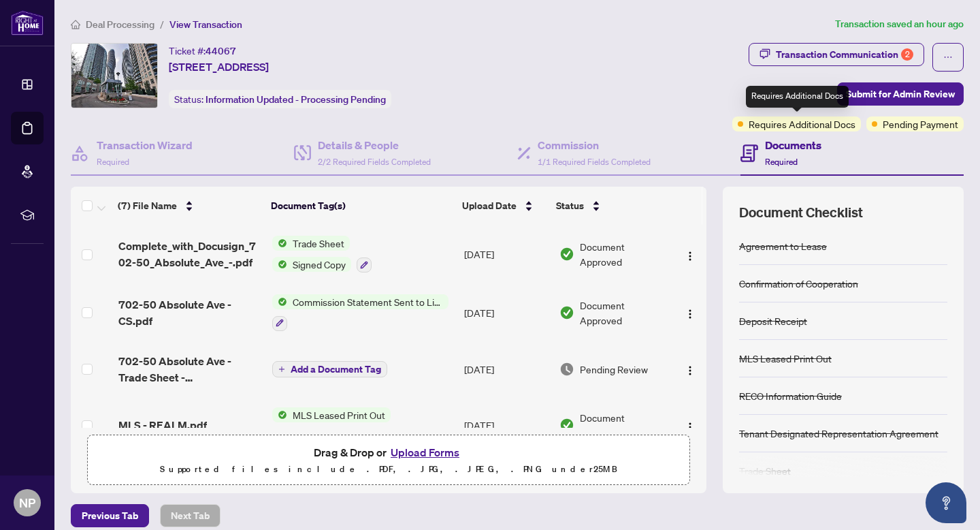  What do you see at coordinates (329, 369) in the screenshot?
I see `button: Add a Document Tag` at bounding box center [329, 369].